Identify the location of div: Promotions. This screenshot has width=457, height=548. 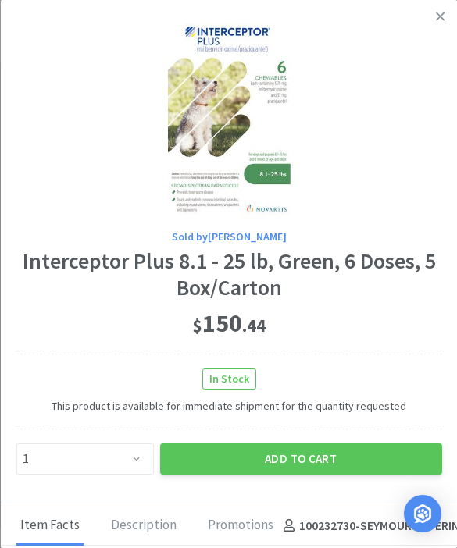
(240, 526).